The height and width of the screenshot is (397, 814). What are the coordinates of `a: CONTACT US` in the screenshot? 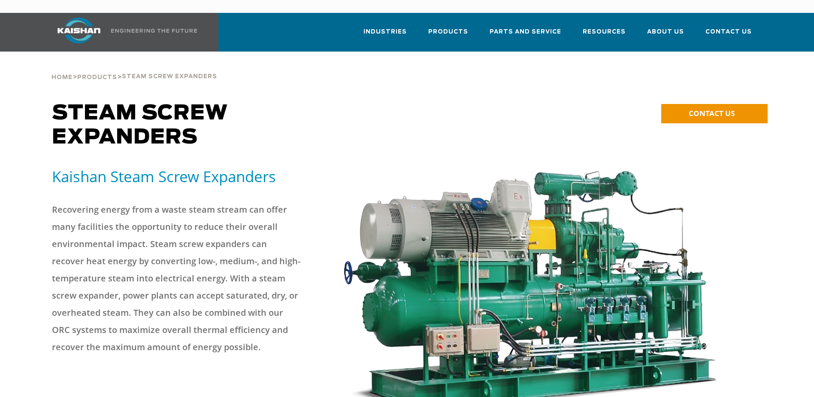 It's located at (715, 113).